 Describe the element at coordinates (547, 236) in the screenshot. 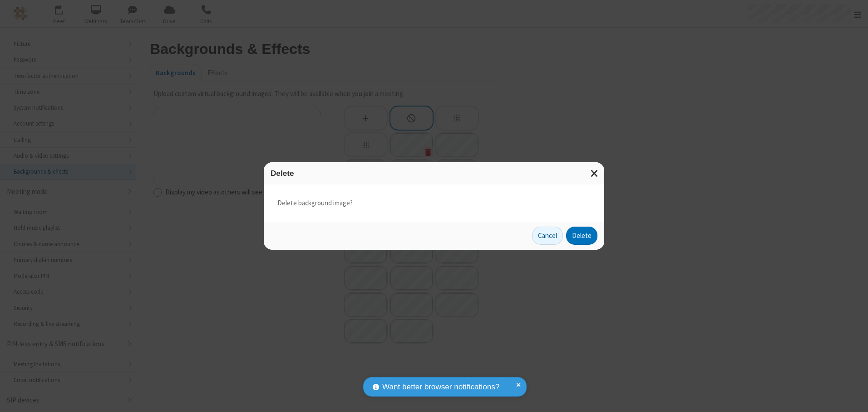

I see `button: Cancel` at that location.